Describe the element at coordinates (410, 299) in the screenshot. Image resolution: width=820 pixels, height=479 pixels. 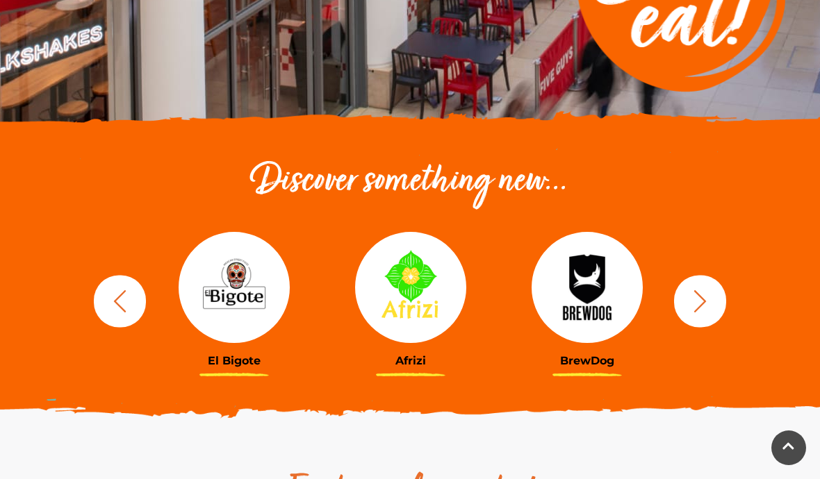
I see `a: Afrizi` at that location.